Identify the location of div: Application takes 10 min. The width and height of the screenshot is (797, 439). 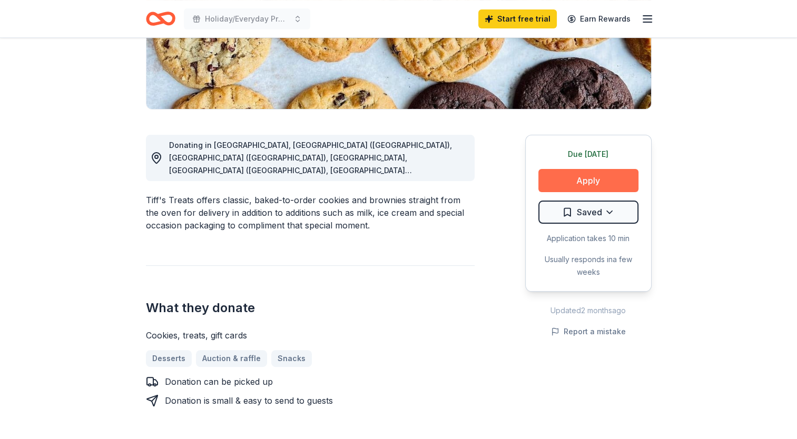
(589, 239).